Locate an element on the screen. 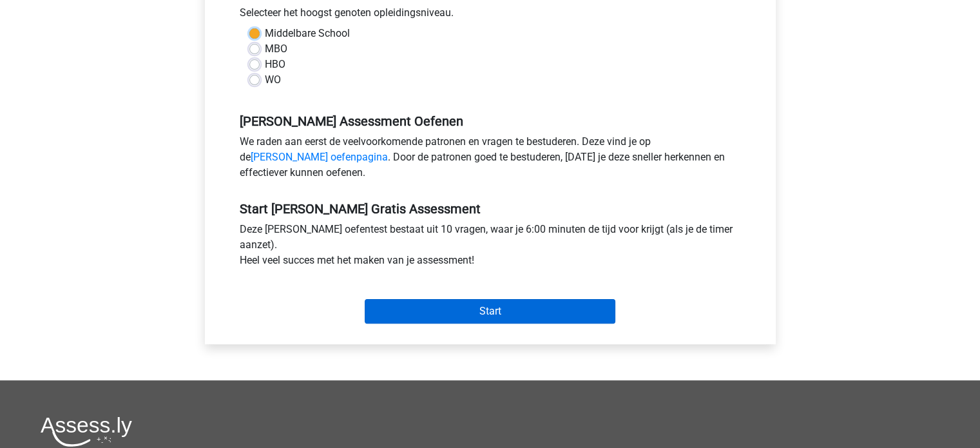  label: HBO is located at coordinates (275, 65).